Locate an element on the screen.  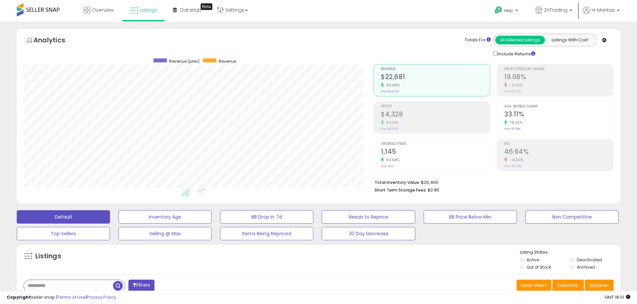
a: Privacy Policy is located at coordinates (101, 297).